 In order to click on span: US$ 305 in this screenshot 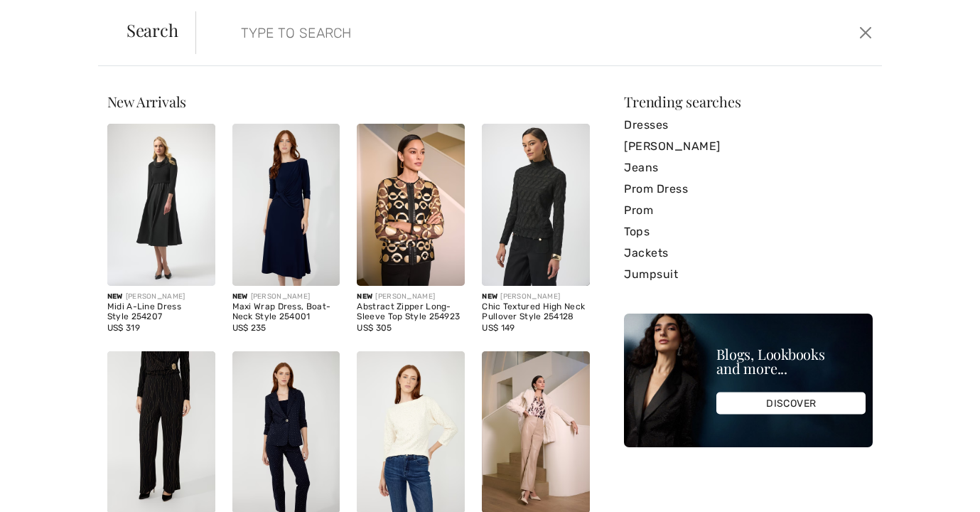, I will do `click(374, 328)`.